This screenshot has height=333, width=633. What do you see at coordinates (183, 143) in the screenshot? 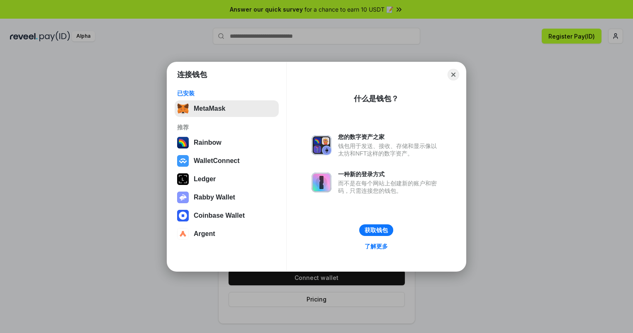
I see `img: svg+xml,%3Csvg%20width%3D%22120%22%20height%3D%22120%22%20viewBox%3D%220%200%20120%20120%22%20fil...` at bounding box center [183, 143].